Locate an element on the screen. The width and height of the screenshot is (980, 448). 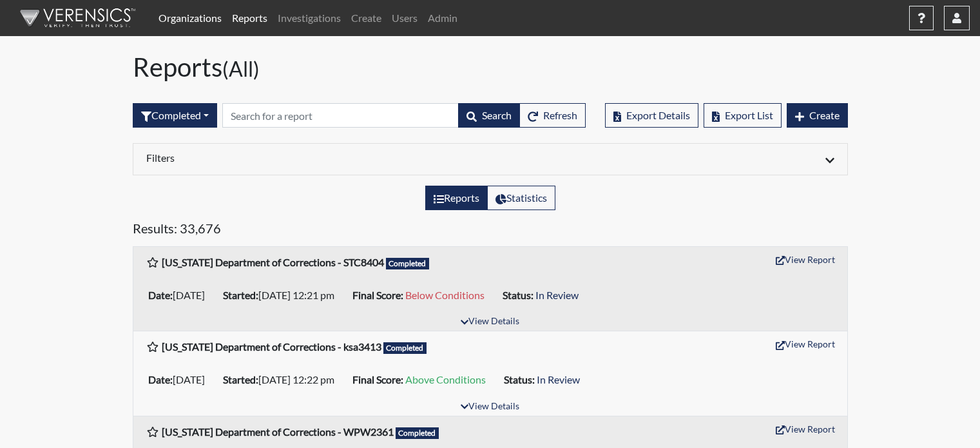
h6: Filters is located at coordinates (313, 158).